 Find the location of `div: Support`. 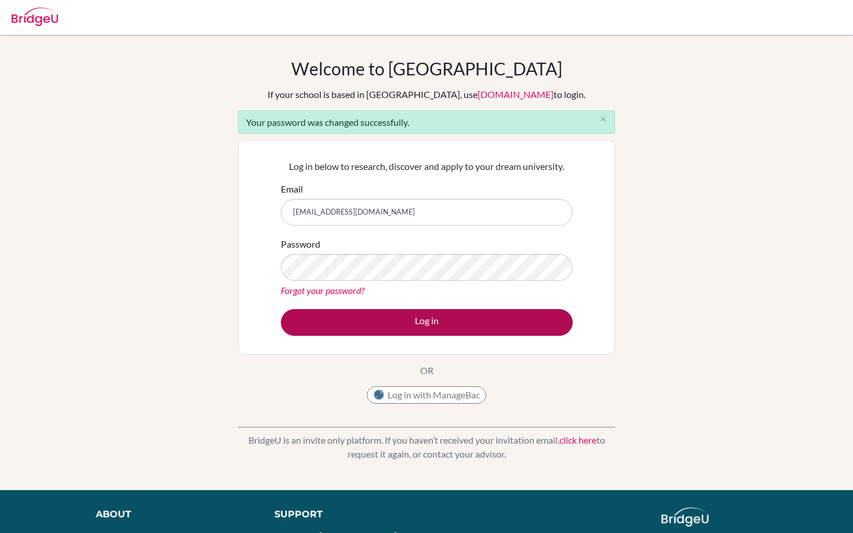

div: Support is located at coordinates (345, 515).